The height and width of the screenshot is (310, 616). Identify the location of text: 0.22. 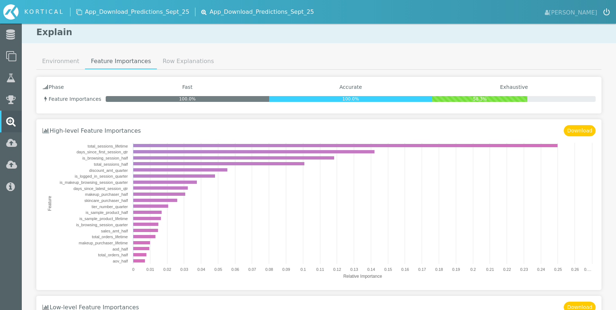
(506, 270).